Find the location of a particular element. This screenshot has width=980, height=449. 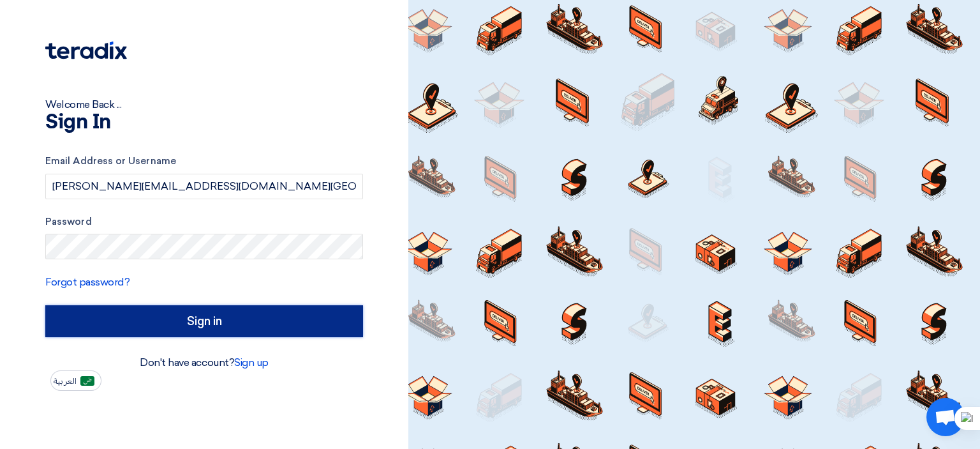

span: العربية is located at coordinates (65, 381).